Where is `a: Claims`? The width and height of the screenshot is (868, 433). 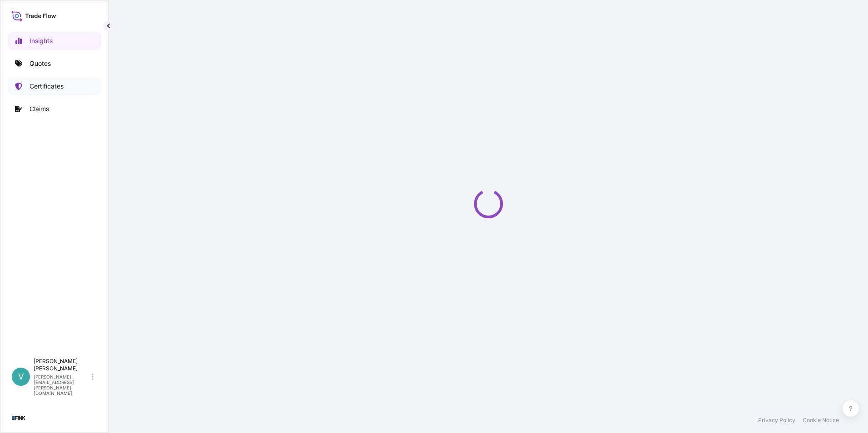 a: Claims is located at coordinates (54, 109).